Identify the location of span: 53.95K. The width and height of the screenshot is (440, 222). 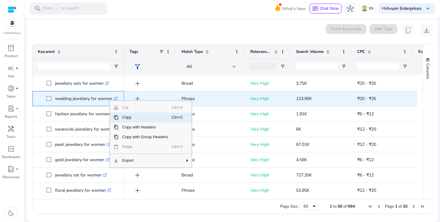
(303, 190).